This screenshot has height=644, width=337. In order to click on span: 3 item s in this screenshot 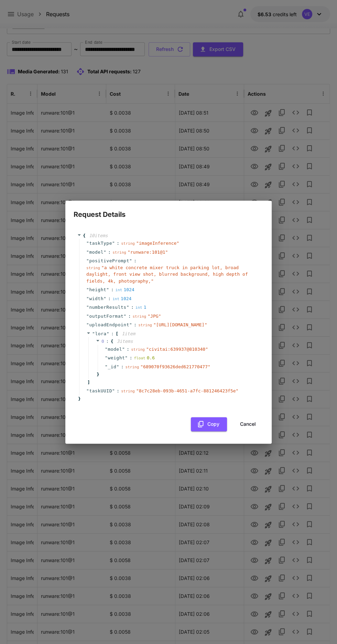, I will do `click(124, 341)`.